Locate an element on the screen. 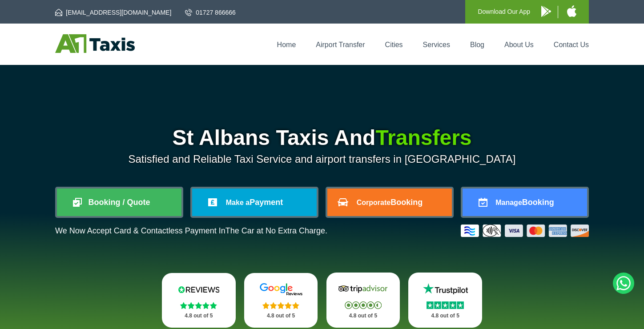  a: 01727 866666 is located at coordinates (210, 12).